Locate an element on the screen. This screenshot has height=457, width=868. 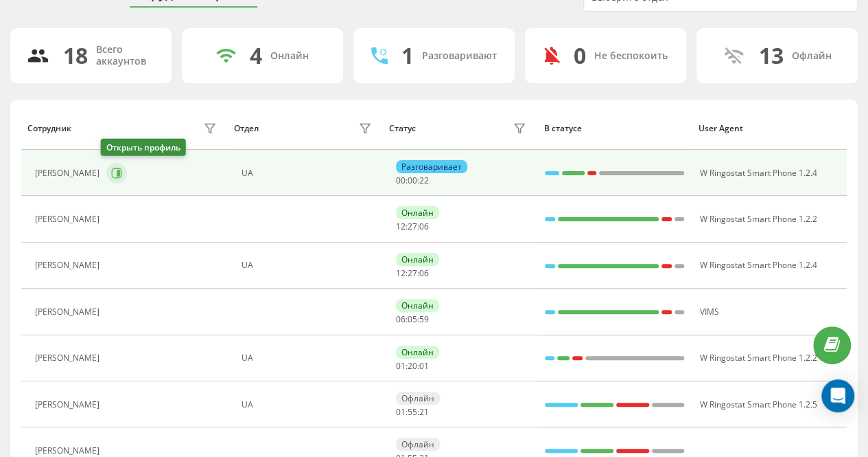
div: Открыть профиль is located at coordinates (143, 147).